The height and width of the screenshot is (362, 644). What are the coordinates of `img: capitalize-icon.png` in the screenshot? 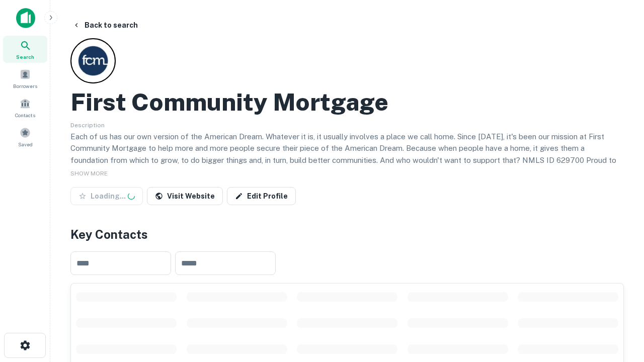 It's located at (26, 18).